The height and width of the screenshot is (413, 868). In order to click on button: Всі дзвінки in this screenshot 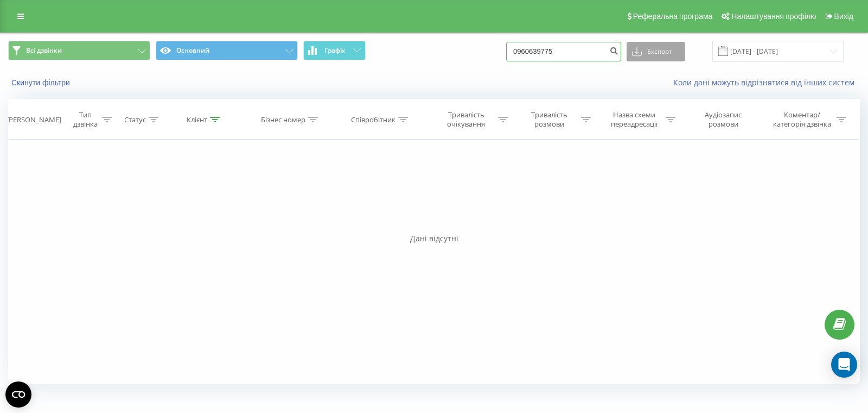, I will do `click(79, 50)`.